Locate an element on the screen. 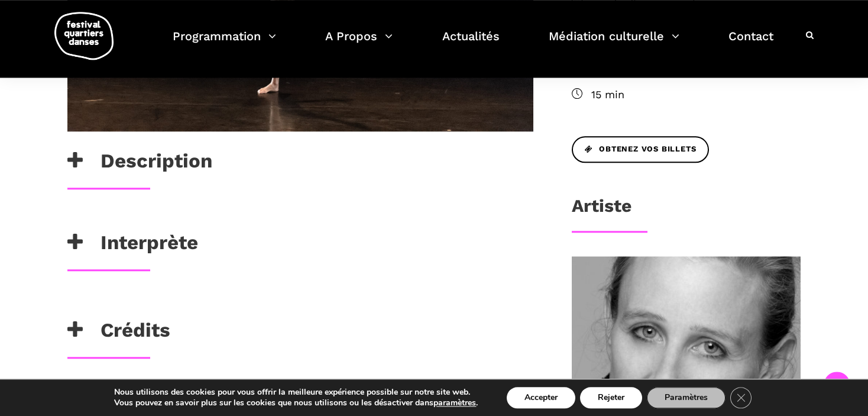 Image resolution: width=868 pixels, height=416 pixels. a: Obtenez vos billets is located at coordinates (641, 149).